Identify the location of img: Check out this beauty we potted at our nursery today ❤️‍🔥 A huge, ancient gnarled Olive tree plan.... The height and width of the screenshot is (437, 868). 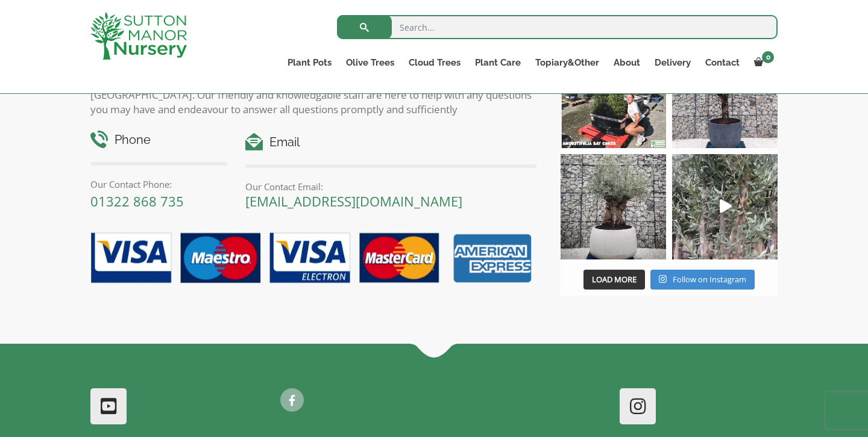
(613, 207).